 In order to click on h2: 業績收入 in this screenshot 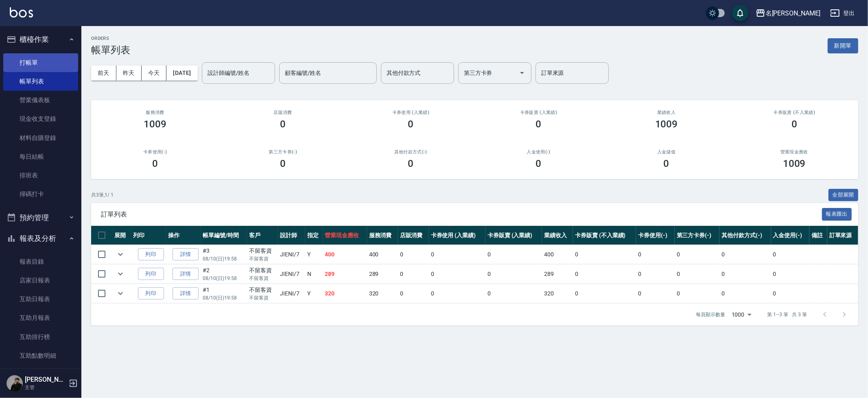, I will do `click(667, 112)`.